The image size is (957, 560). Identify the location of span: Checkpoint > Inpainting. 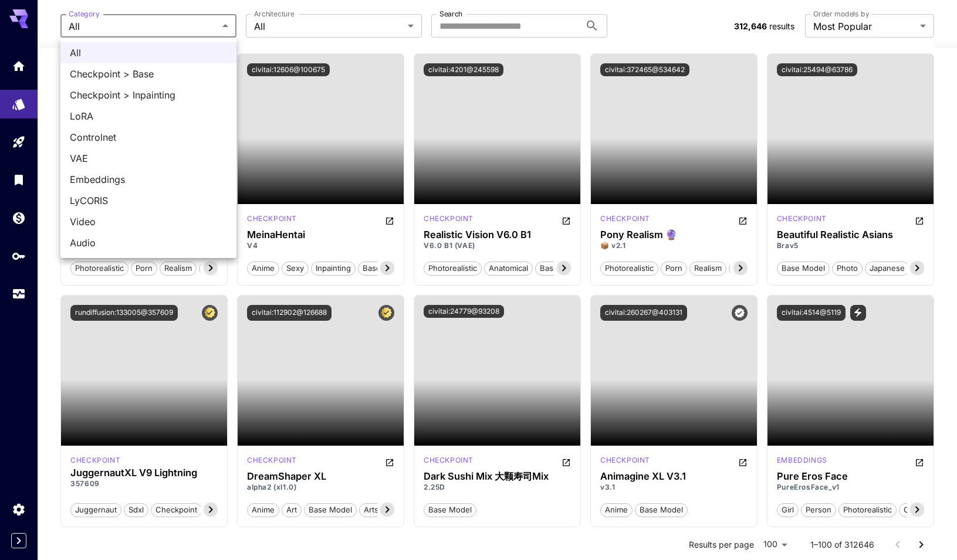
(149, 95).